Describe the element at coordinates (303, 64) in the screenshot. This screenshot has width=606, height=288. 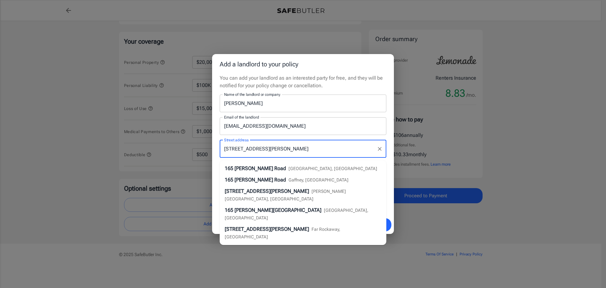
I see `h2: Add a landlord to your policy` at that location.